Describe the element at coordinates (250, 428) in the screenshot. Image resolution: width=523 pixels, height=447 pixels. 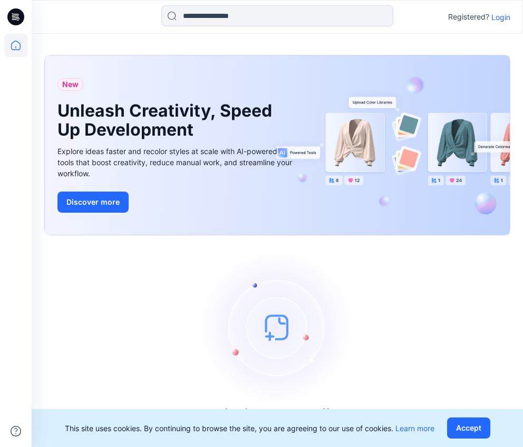
I see `p: This site uses cookies. By continuing to browse the site, you are agreeing to our use of cookies.` at that location.